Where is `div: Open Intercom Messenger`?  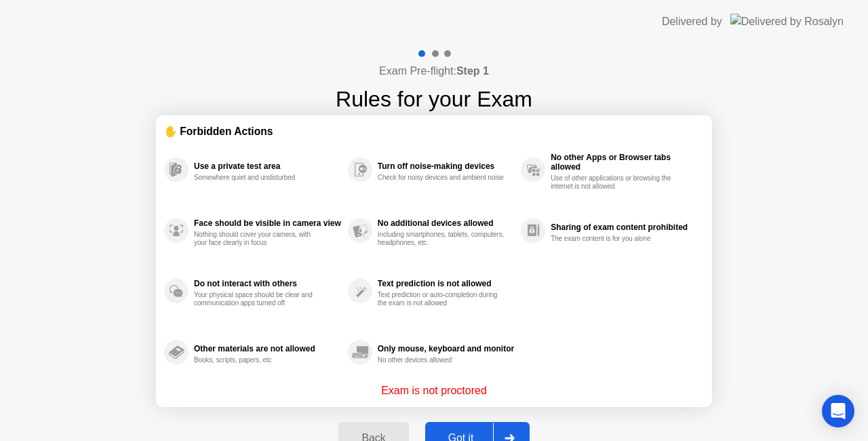 div: Open Intercom Messenger is located at coordinates (838, 411).